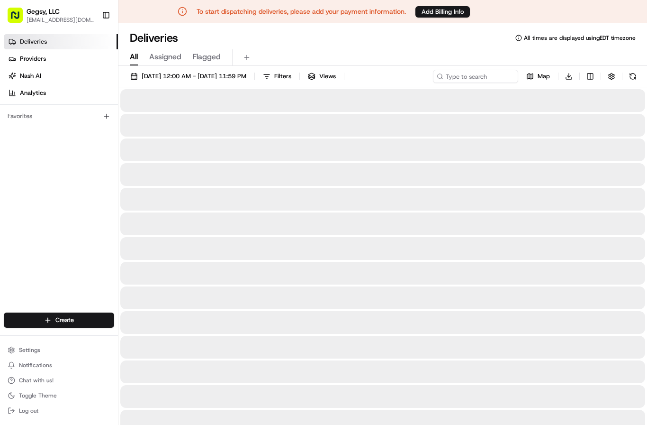 This screenshot has width=647, height=425. Describe the element at coordinates (59, 410) in the screenshot. I see `button: Log out` at that location.